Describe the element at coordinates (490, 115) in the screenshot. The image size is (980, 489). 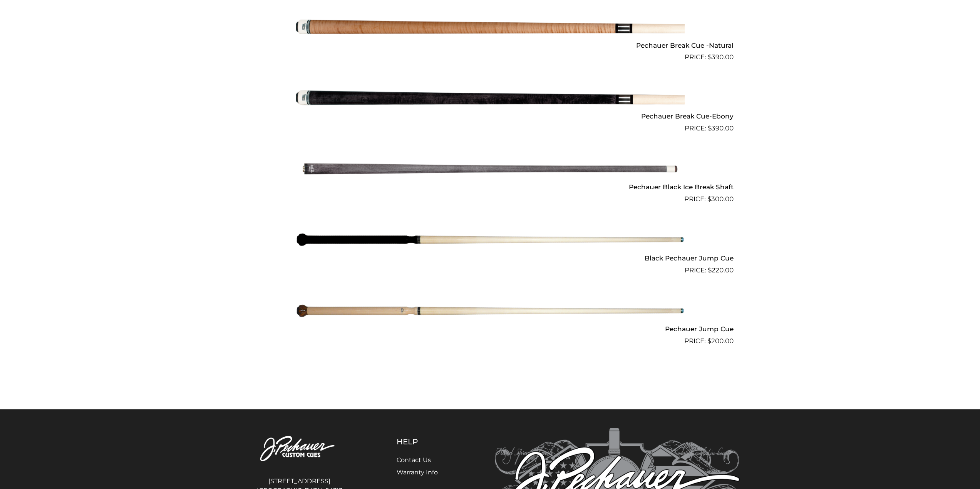
I see `h2: Pechauer Break Cue-Ebony` at that location.